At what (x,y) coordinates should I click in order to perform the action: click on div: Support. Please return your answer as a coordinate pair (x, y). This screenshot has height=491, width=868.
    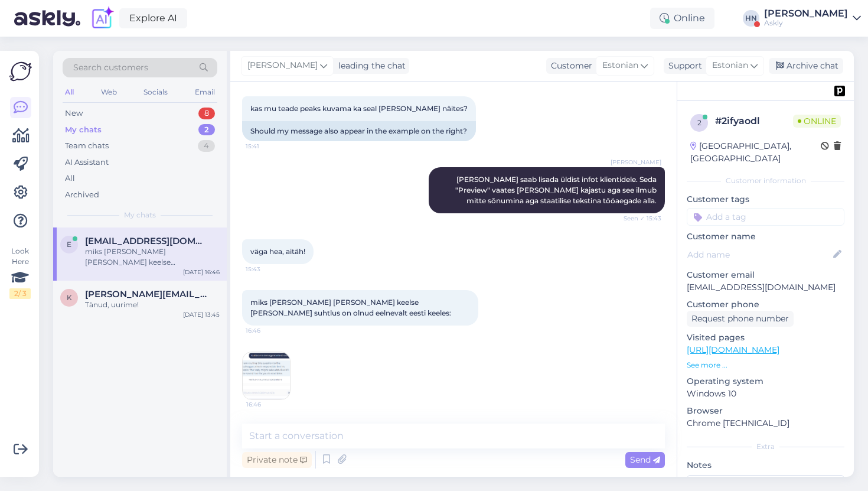
    Looking at the image, I should click on (683, 65).